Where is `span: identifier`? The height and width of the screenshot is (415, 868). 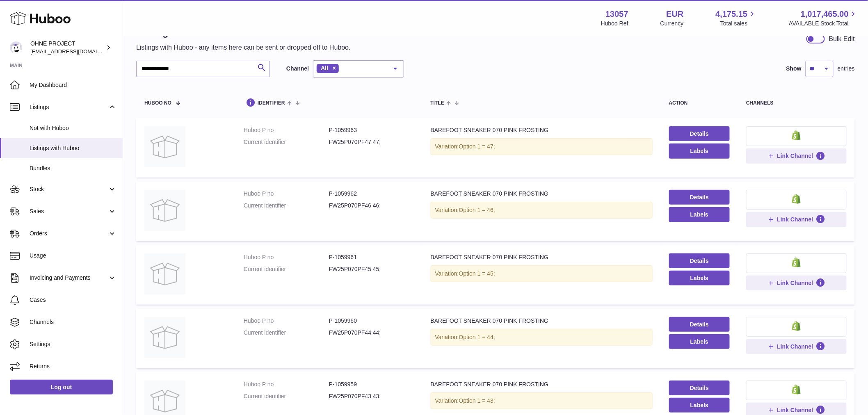
span: identifier is located at coordinates (271, 103).